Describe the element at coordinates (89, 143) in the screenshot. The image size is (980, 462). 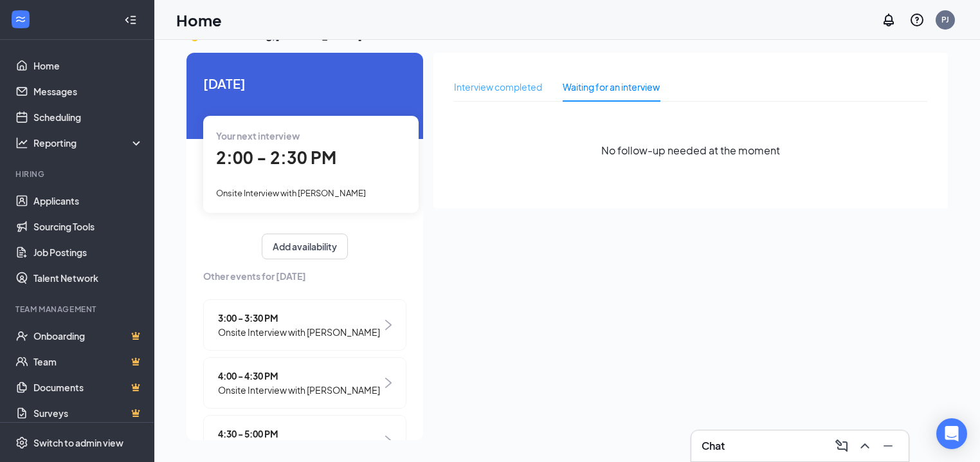
I see `div: Reporting` at that location.